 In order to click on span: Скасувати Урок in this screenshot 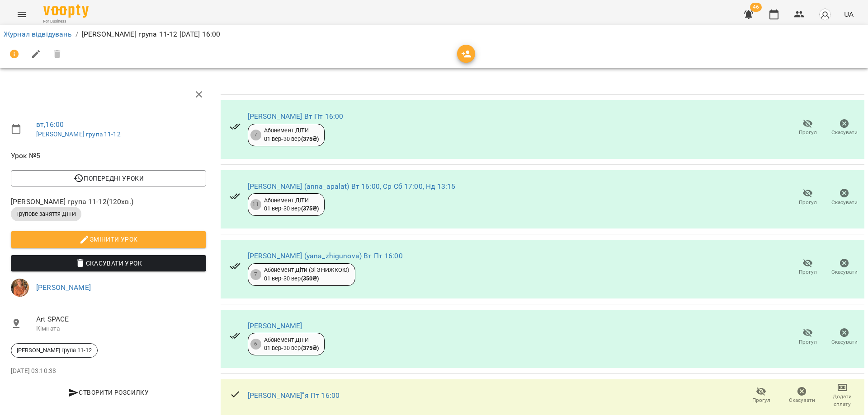, I will do `click(108, 263)`.